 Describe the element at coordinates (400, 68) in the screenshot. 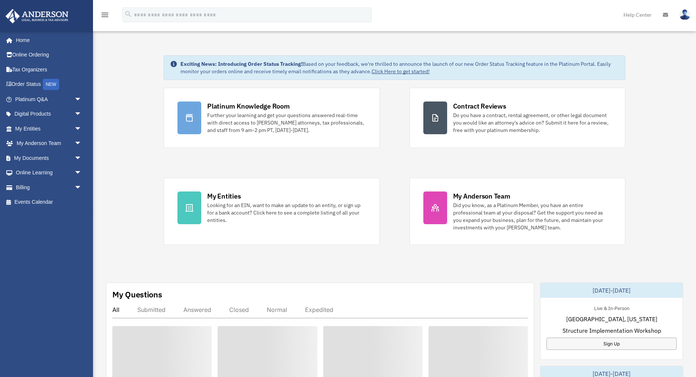

I see `div: Based on your feedback, we're thrilled to announce the launch of our new Order Status Tracking fe...` at that location.